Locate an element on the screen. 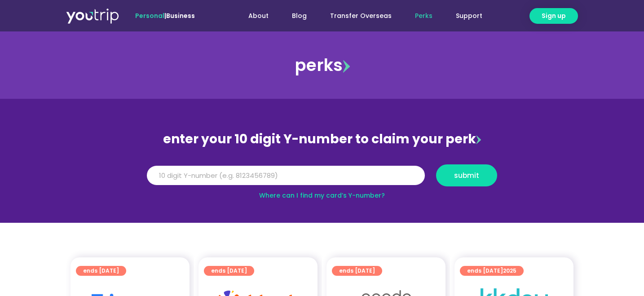 The image size is (644, 296). span: submit is located at coordinates (466, 176).